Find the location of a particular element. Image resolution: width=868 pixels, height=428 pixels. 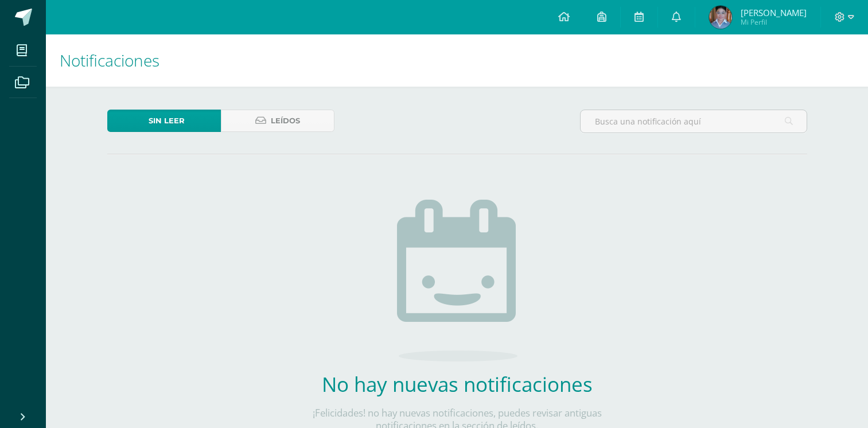

span: Leídos is located at coordinates (285, 121).